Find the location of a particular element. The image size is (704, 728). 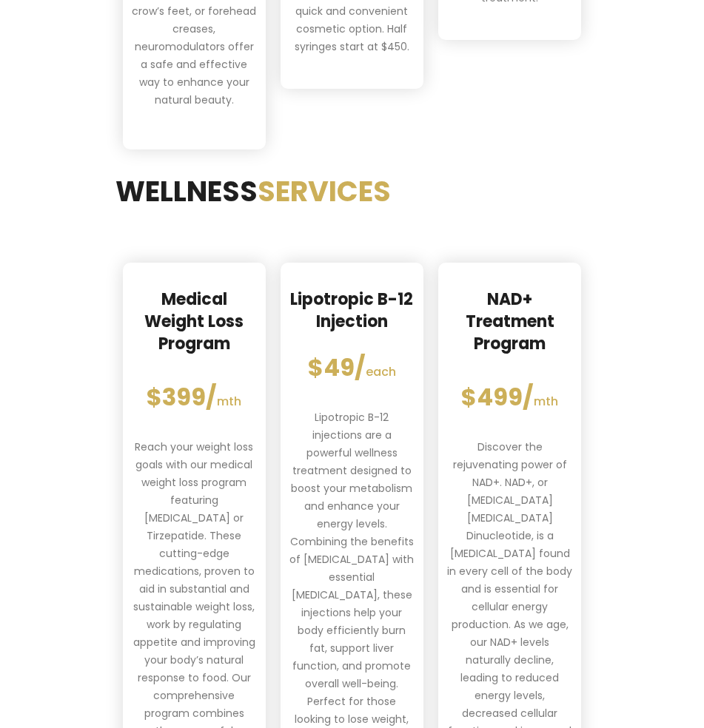

strong: $399/ is located at coordinates (181, 397).